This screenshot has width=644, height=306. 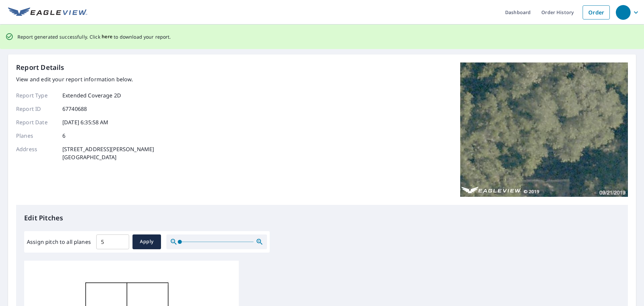 I want to click on p: View and edit your report information below., so click(x=85, y=79).